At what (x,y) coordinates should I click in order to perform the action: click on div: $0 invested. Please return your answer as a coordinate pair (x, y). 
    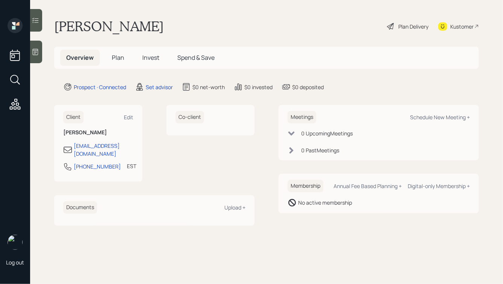
    Looking at the image, I should click on (258, 87).